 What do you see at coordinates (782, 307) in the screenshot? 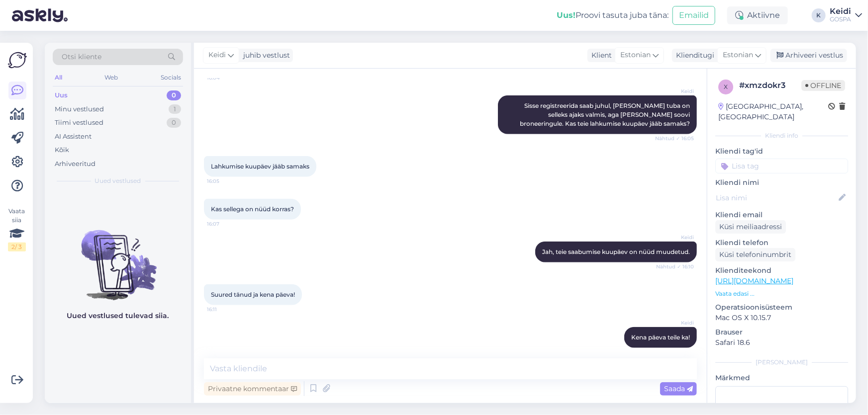
I see `p: Operatsioonisüsteem` at bounding box center [782, 307].